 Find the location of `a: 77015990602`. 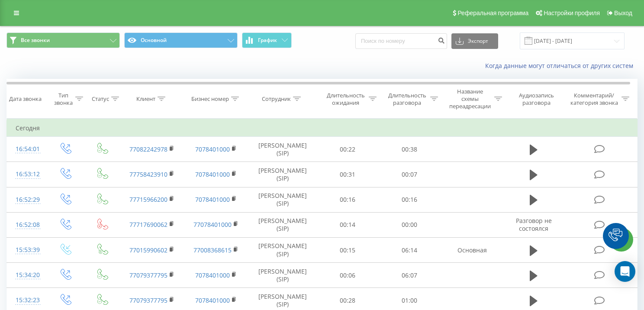

a: 77015990602 is located at coordinates (148, 249).